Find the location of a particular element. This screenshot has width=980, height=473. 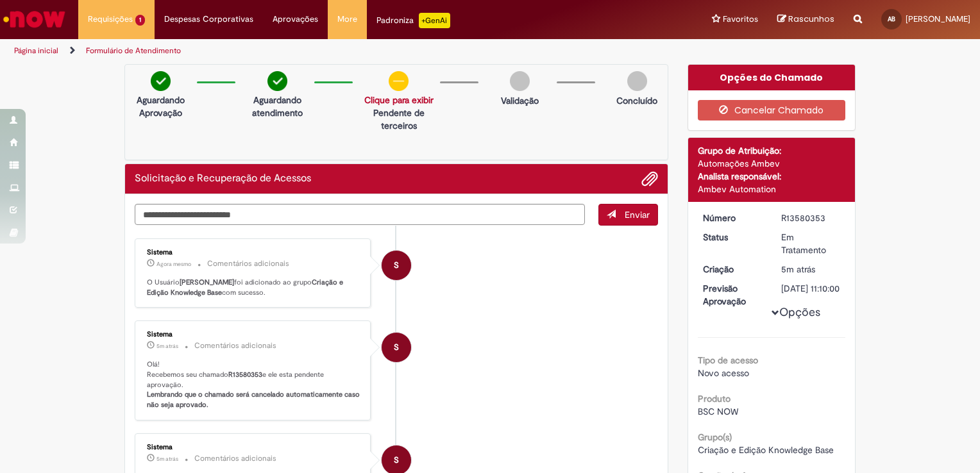

p: Concluído is located at coordinates (636, 101).